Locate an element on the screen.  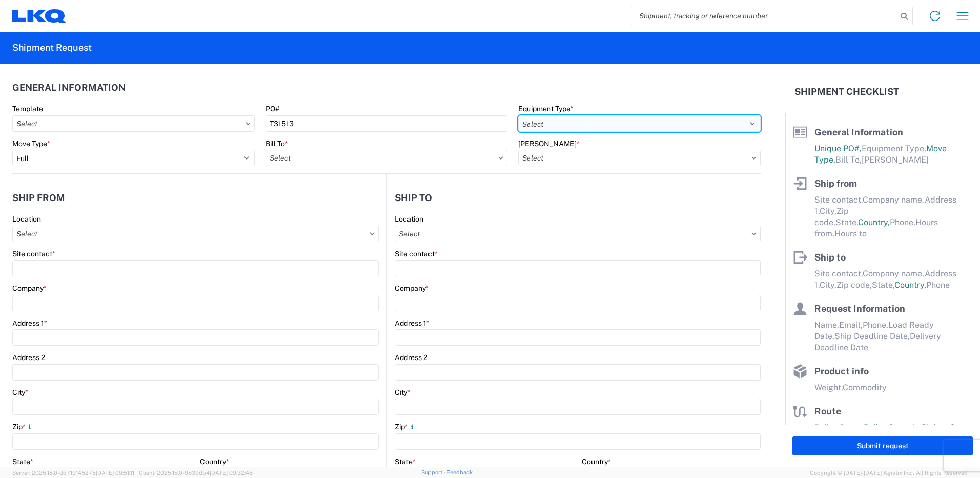
span: Hours to is located at coordinates (851, 233).